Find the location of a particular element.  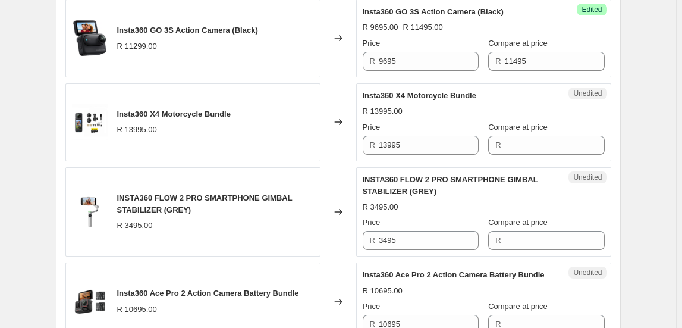

span: Edited is located at coordinates (592, 10).